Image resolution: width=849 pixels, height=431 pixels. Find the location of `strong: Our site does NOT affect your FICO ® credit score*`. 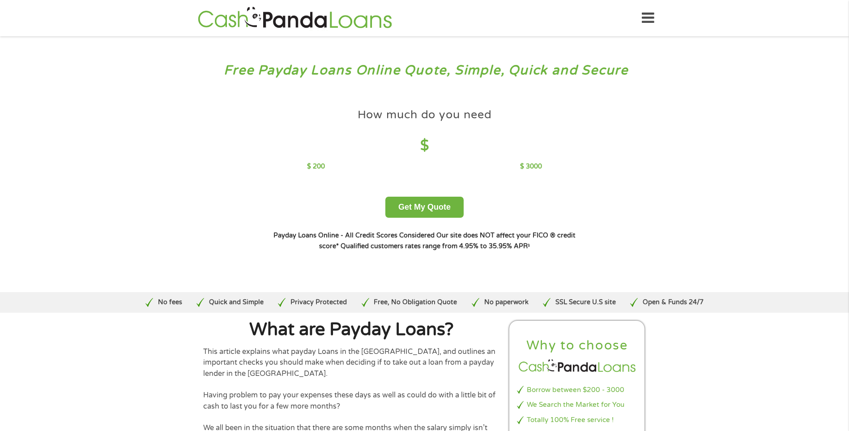

strong: Our site does NOT affect your FICO ® credit score* is located at coordinates (447, 240).